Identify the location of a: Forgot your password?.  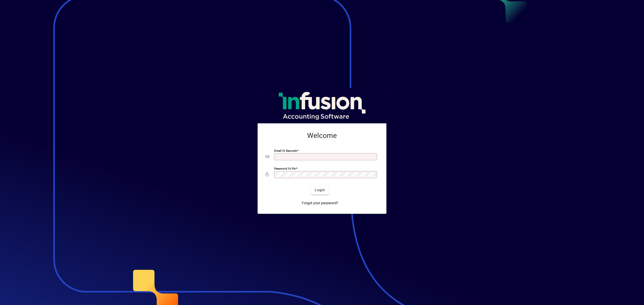
(320, 203).